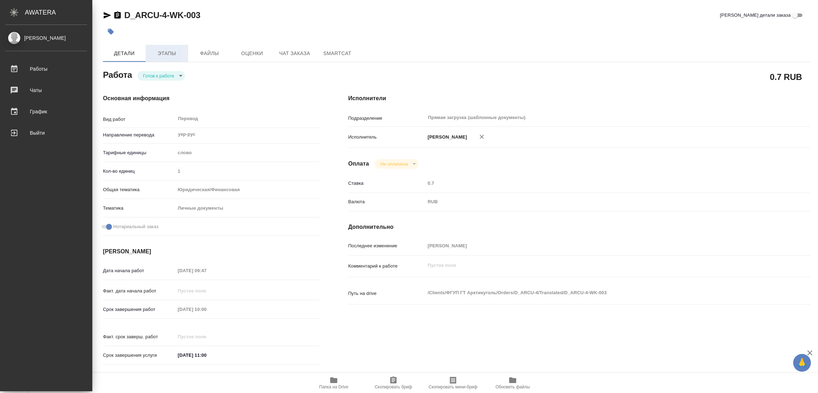  I want to click on a: График, so click(46, 112).